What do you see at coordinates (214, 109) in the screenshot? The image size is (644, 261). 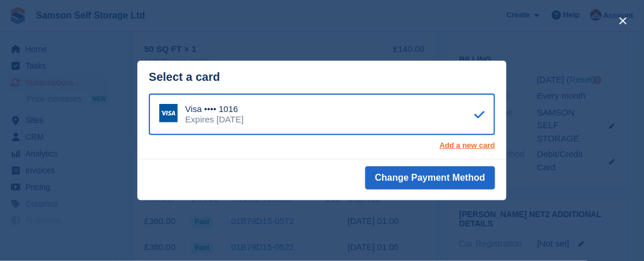 I see `div: Visa •••• 1016` at bounding box center [214, 109].